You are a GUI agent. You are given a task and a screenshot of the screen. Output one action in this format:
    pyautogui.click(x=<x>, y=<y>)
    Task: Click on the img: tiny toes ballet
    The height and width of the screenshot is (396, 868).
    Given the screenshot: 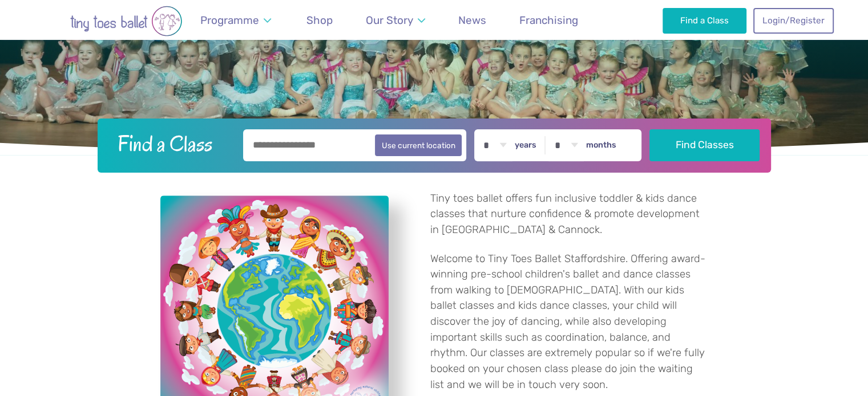 What is the action you would take?
    pyautogui.click(x=126, y=21)
    